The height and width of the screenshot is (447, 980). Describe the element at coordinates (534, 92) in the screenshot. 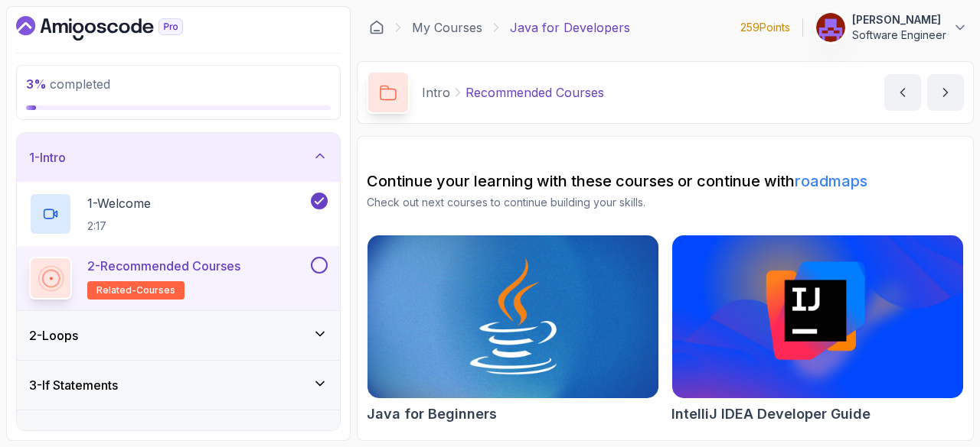

I see `p: Recommended Courses` at that location.